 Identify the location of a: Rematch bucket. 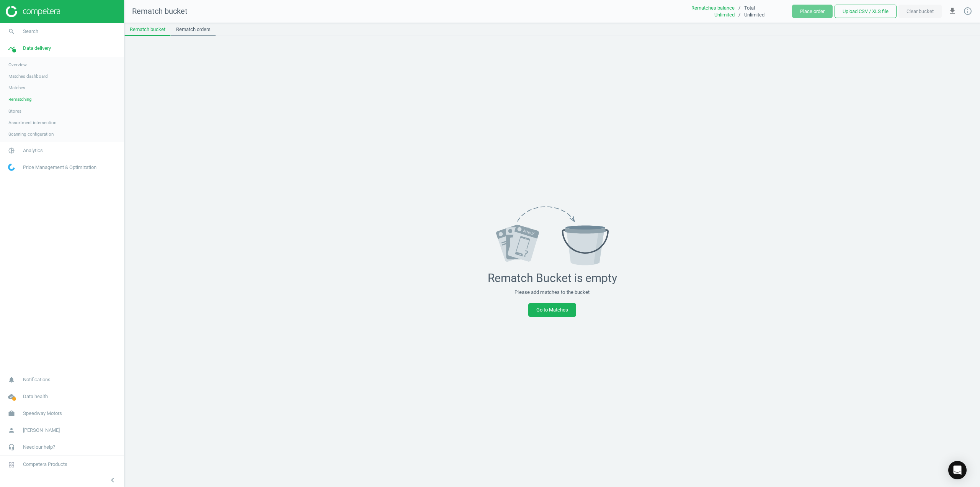
(147, 29).